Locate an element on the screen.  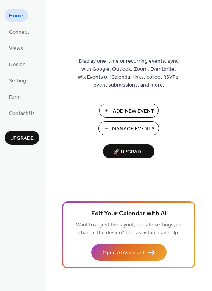
span: Want to adjust the layout, update settings, or change the design? The assistant can help. is located at coordinates (129, 229).